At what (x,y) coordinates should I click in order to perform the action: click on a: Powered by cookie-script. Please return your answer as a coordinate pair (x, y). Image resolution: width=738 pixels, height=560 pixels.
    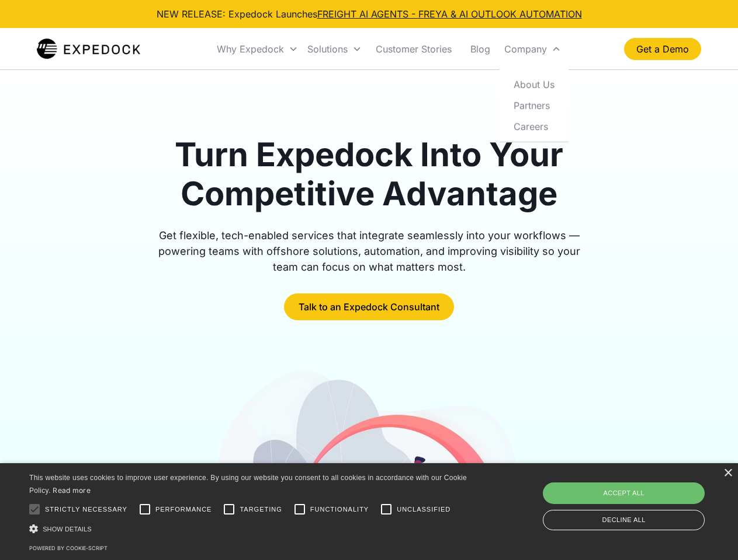
    Looking at the image, I should click on (69, 548).